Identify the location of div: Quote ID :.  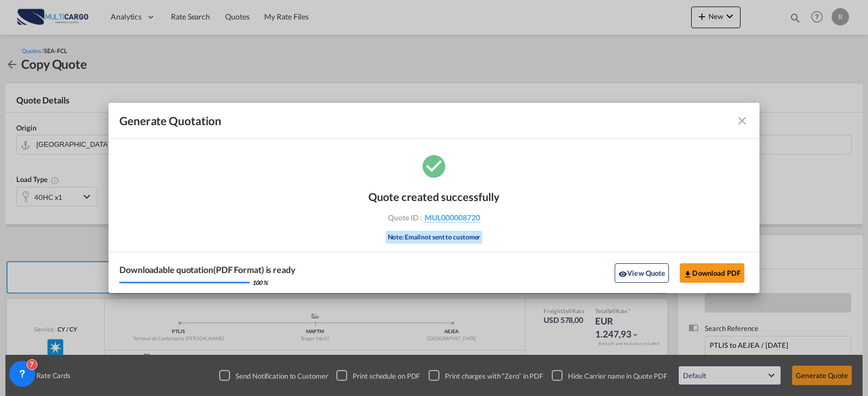
(434, 218).